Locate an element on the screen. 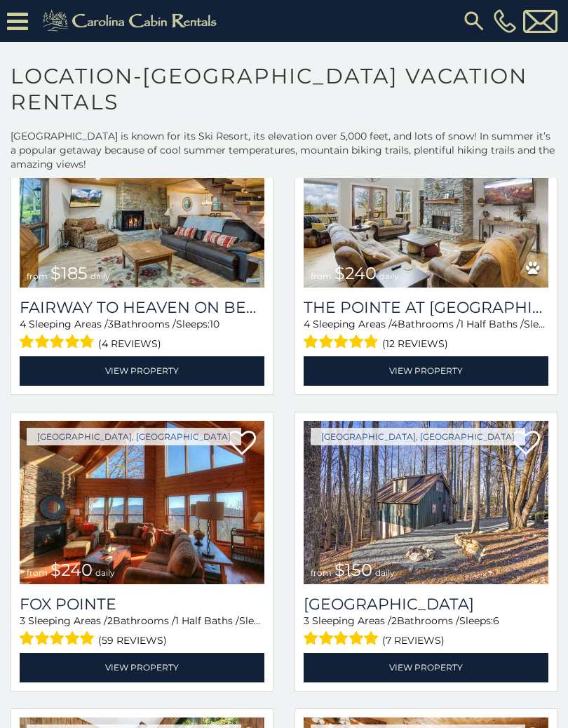  span: 6 is located at coordinates (496, 621).